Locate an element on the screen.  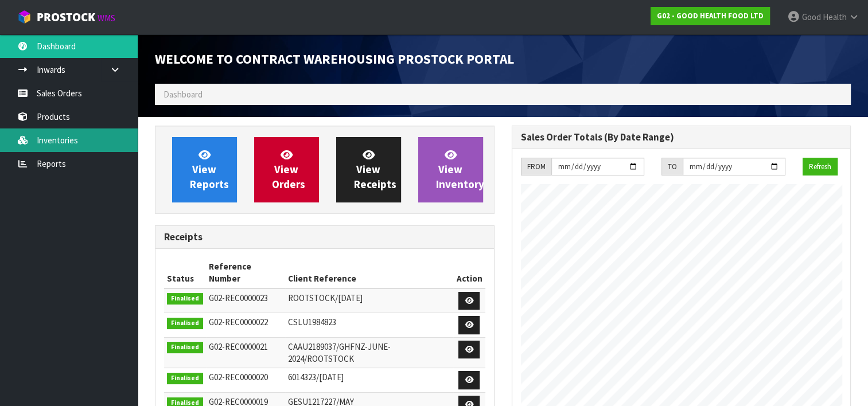
span: Welcome to Contract Warehousing ProStock Portal is located at coordinates (334, 59).